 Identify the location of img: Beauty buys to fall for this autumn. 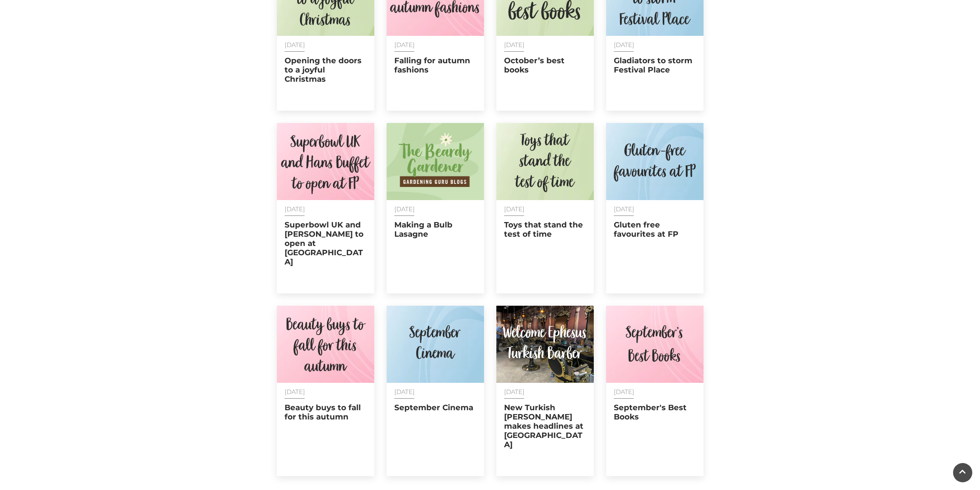
(325, 344).